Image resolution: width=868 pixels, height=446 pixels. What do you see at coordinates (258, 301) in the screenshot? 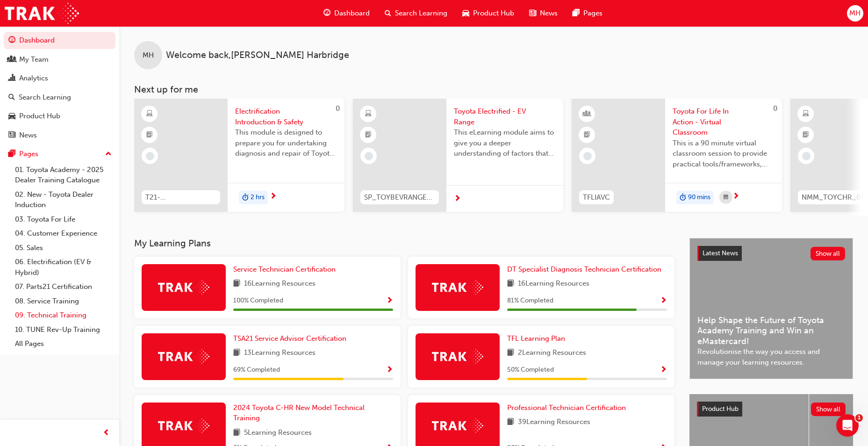
I see `span: 100 % Completed` at bounding box center [258, 301].